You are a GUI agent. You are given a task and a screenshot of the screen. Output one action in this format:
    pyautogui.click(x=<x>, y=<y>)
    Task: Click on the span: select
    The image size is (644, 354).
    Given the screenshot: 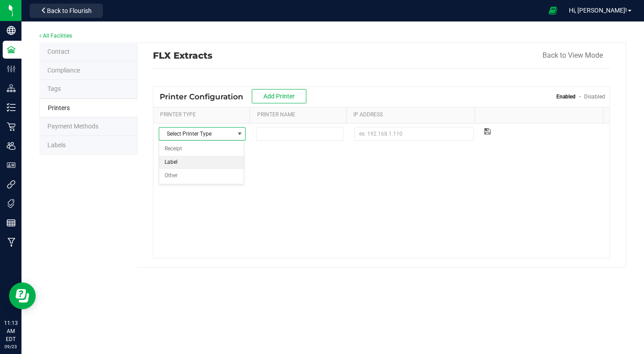 What is the action you would take?
    pyautogui.click(x=239, y=134)
    